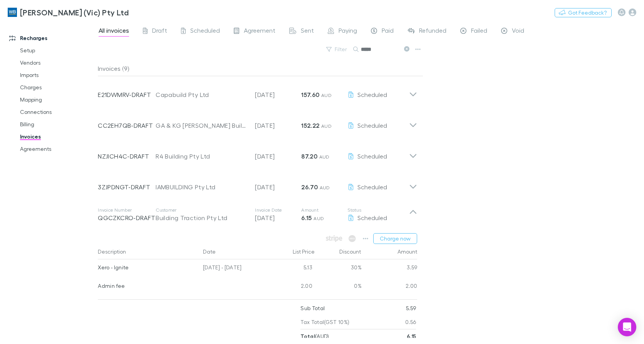 This screenshot has width=644, height=344. What do you see at coordinates (127, 210) in the screenshot?
I see `p: Invoice Number` at bounding box center [127, 210].